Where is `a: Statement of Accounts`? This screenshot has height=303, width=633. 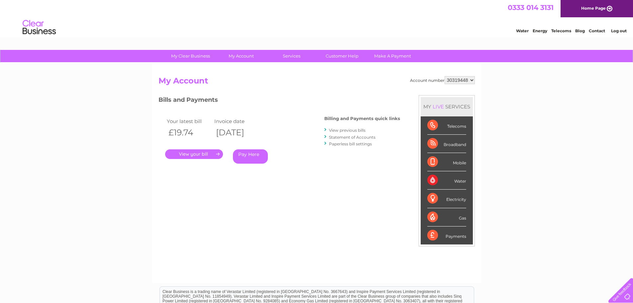
a: Statement of Accounts is located at coordinates (352, 137).